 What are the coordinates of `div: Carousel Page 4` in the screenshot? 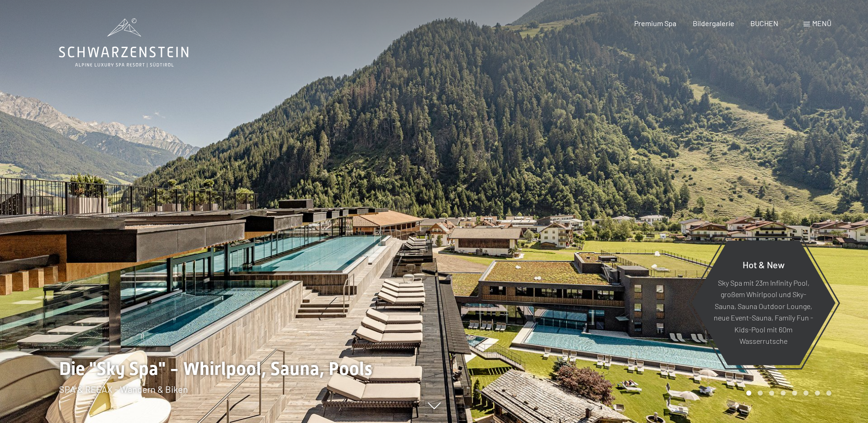 It's located at (783, 392).